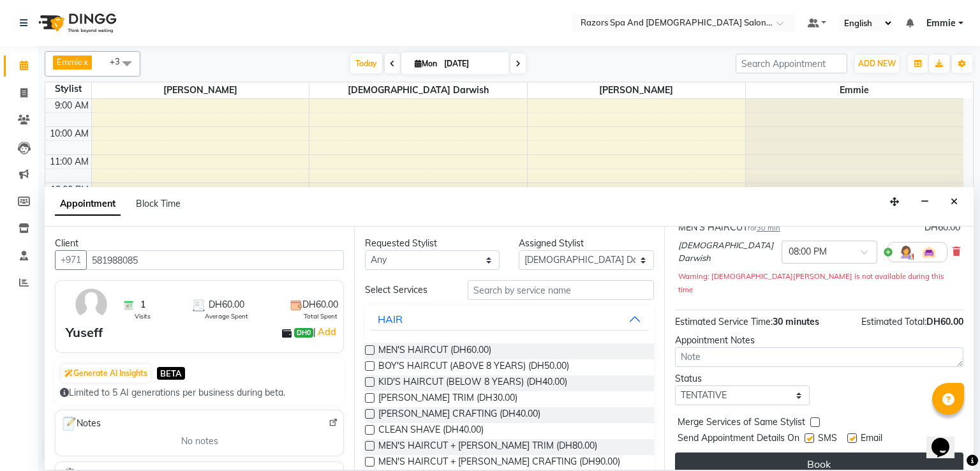 The width and height of the screenshot is (980, 471). What do you see at coordinates (472, 64) in the screenshot?
I see `input: 2025-09-01` at bounding box center [472, 64].